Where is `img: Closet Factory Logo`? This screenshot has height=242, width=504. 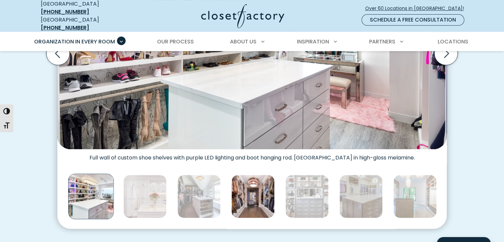
img: Closet Factory Logo is located at coordinates (242, 16).